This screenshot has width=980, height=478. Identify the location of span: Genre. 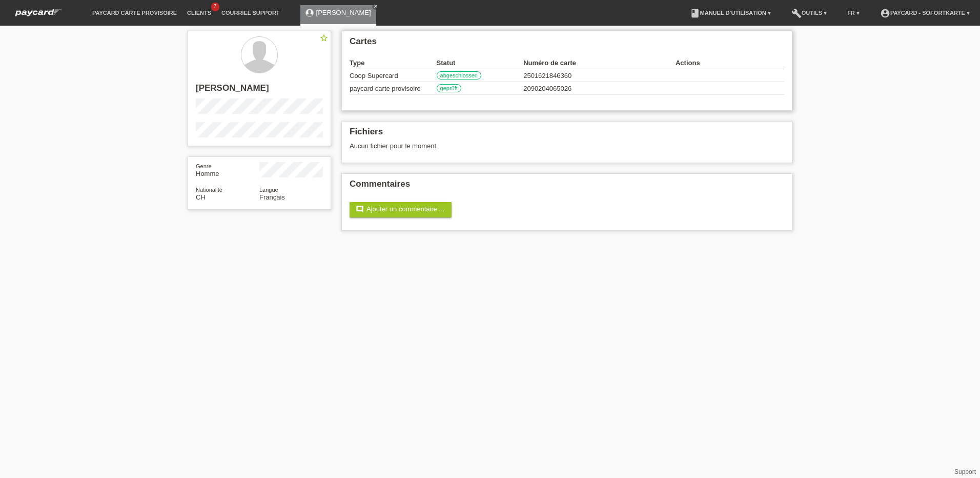
(203, 166).